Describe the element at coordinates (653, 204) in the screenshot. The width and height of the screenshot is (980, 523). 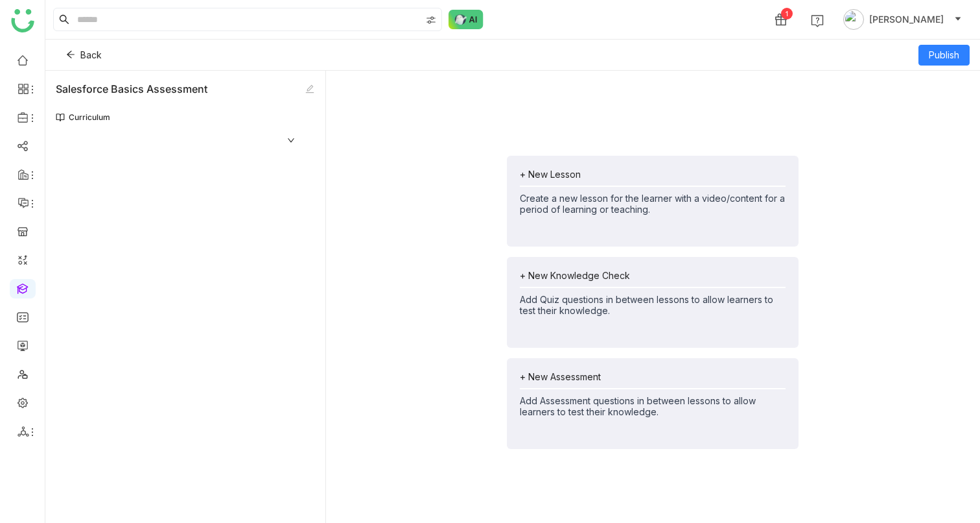
I see `div: Create a new lesson for the learner with a video/content for a period of learning or teaching.` at that location.